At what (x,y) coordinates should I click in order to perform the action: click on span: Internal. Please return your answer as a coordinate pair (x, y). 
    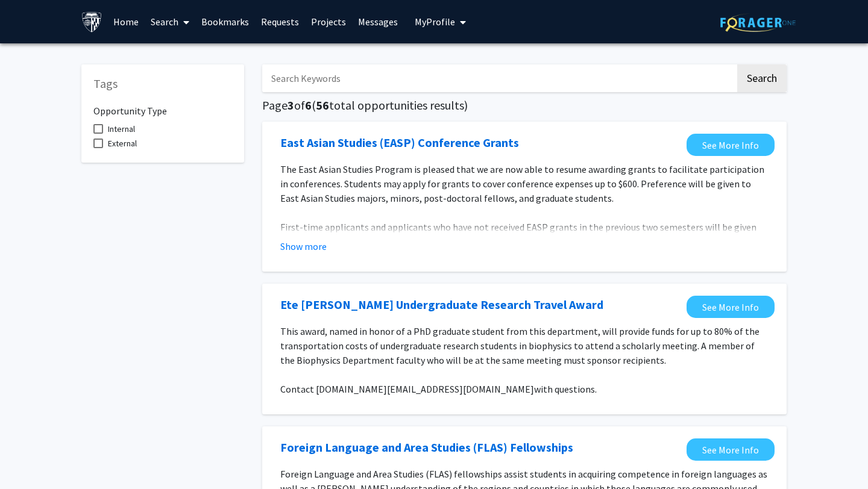
    Looking at the image, I should click on (121, 129).